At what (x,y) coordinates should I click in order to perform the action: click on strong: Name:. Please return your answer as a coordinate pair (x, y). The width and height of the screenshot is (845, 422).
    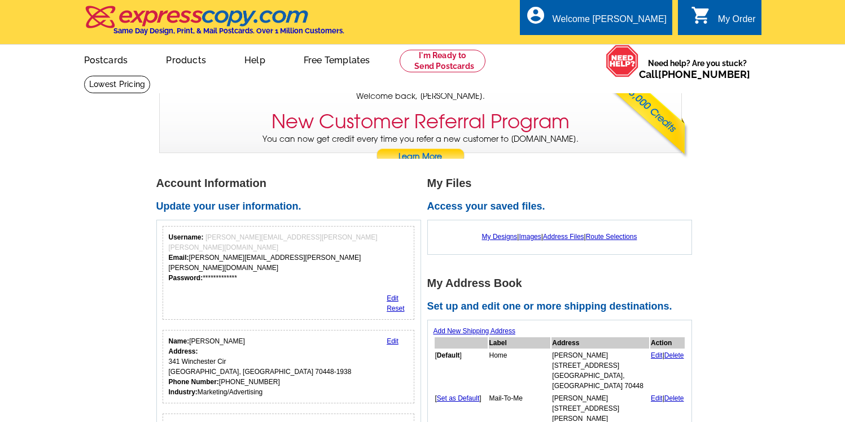
    Looking at the image, I should click on (179, 341).